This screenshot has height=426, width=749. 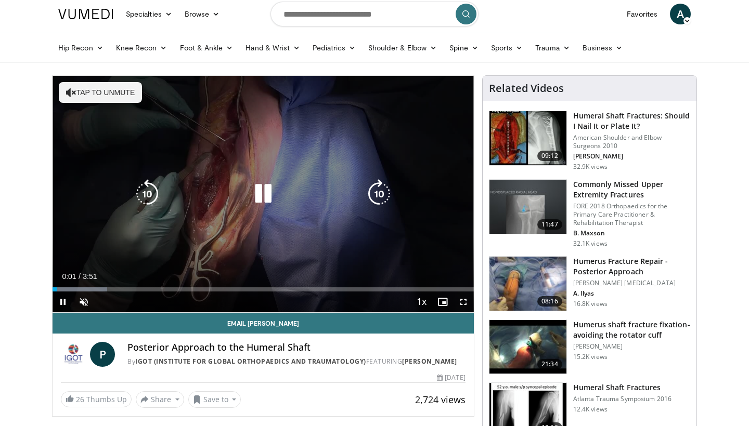 I want to click on span: 08:16, so click(x=550, y=302).